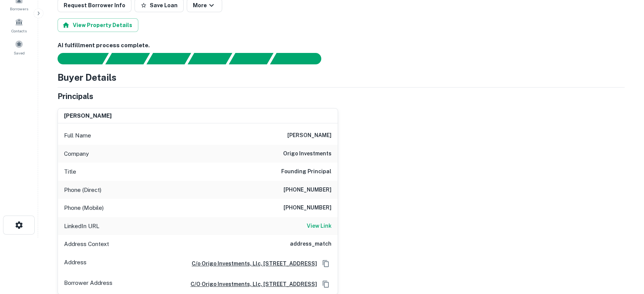  What do you see at coordinates (306, 172) in the screenshot?
I see `h6: Founding Principal` at bounding box center [306, 172].